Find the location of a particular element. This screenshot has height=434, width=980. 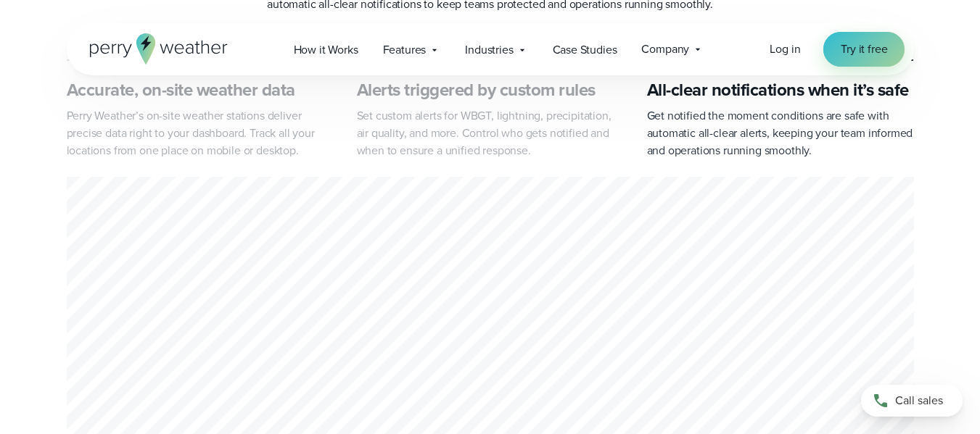

span: Company is located at coordinates (666, 50).